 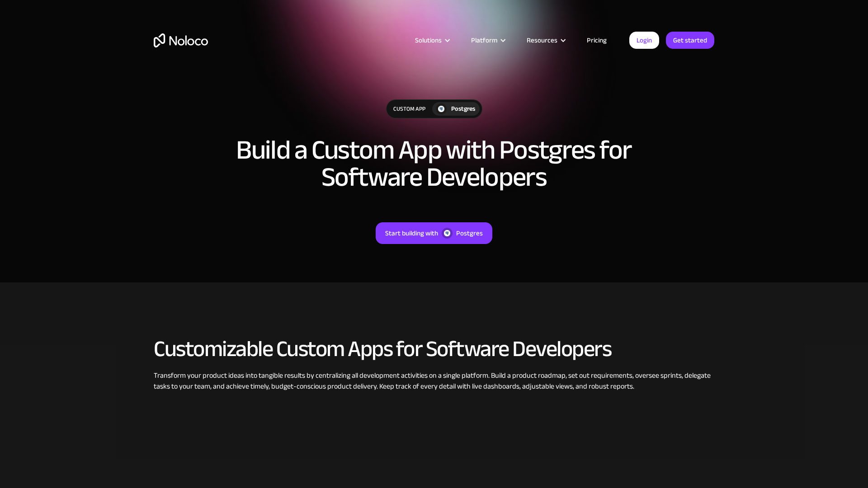 What do you see at coordinates (434, 163) in the screenshot?
I see `h1: Build a Custom App with Postgres for Software Developers` at bounding box center [434, 163].